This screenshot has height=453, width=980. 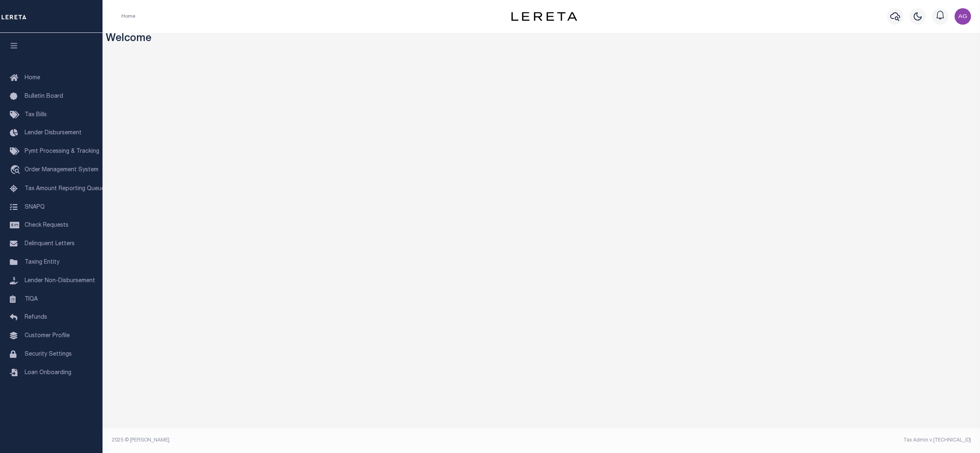 What do you see at coordinates (48, 373) in the screenshot?
I see `span: Loan Onboarding` at bounding box center [48, 373].